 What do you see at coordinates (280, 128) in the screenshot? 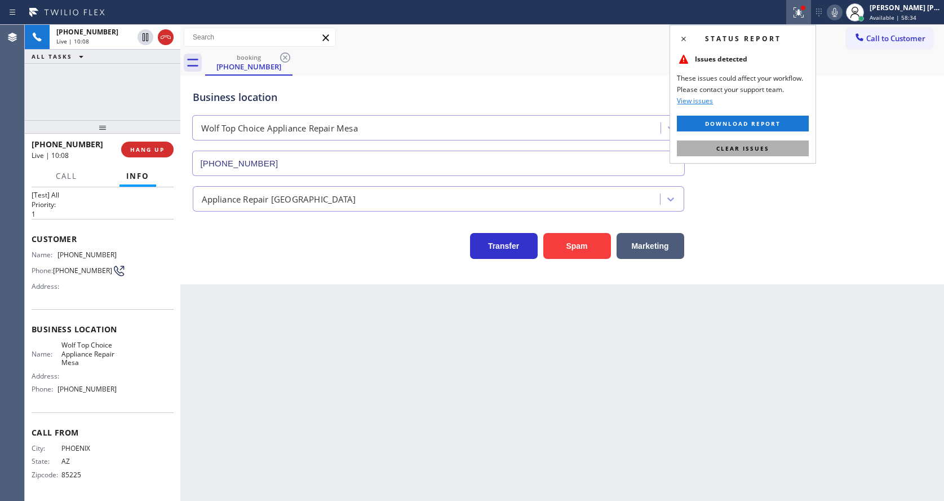
I see `div: Wolf Top Choice Appliance Repair Mesa` at bounding box center [280, 128].